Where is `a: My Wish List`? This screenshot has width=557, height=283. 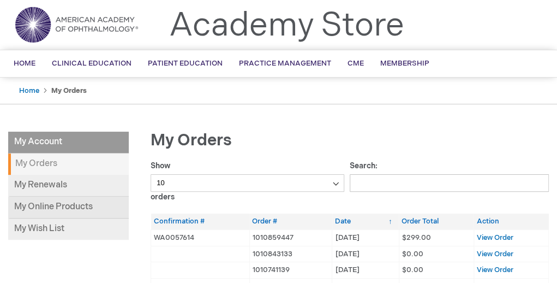 a: My Wish List is located at coordinates (68, 229).